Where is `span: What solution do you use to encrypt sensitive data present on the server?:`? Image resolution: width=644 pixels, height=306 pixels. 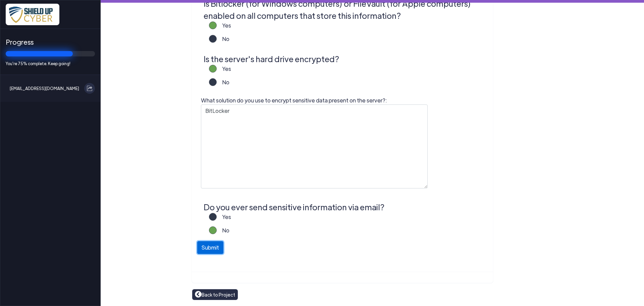 span: What solution do you use to encrypt sensitive data present on the server?: is located at coordinates (294, 100).